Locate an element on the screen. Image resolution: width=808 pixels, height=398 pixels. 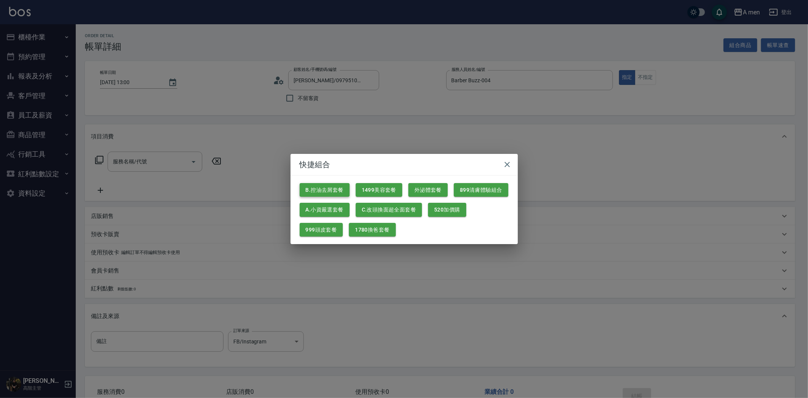
button: 899清膚體驗組合 is located at coordinates (481, 190).